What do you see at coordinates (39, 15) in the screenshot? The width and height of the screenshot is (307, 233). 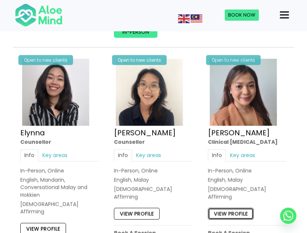 I see `img: Aloe mind Logo` at bounding box center [39, 15].